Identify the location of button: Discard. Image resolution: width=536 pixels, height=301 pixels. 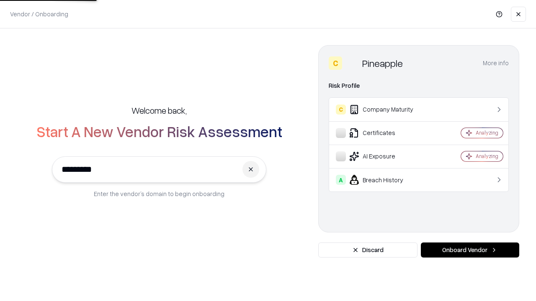
(368, 250).